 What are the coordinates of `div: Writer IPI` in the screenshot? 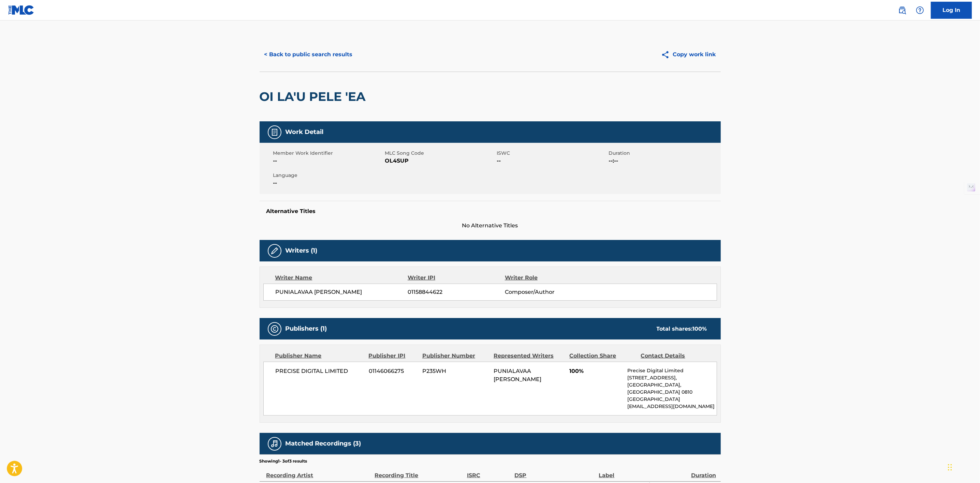 It's located at (456, 278).